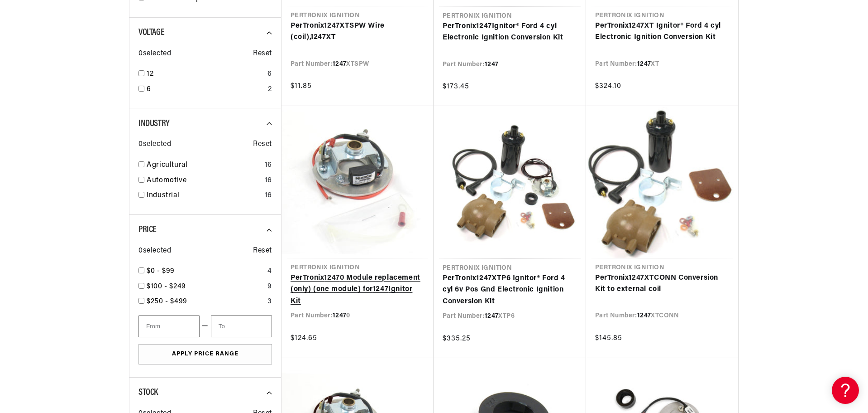 Image resolution: width=868 pixels, height=413 pixels. Describe the element at coordinates (269, 90) in the screenshot. I see `div: 2` at that location.